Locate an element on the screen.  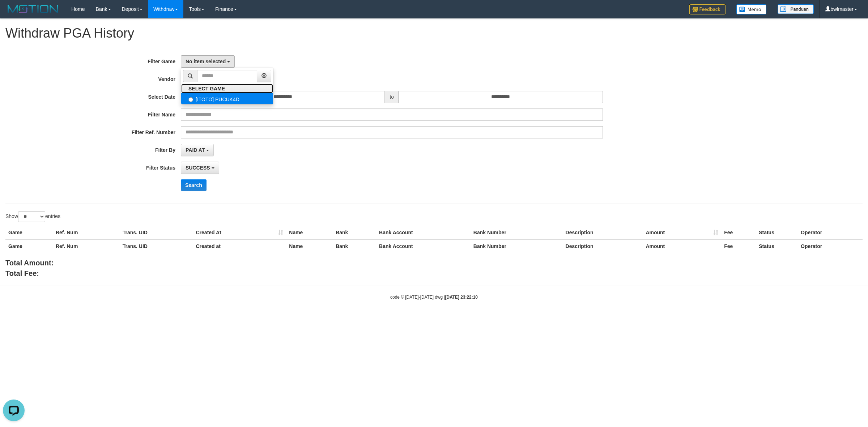
span: PAID AT is located at coordinates (195, 150).